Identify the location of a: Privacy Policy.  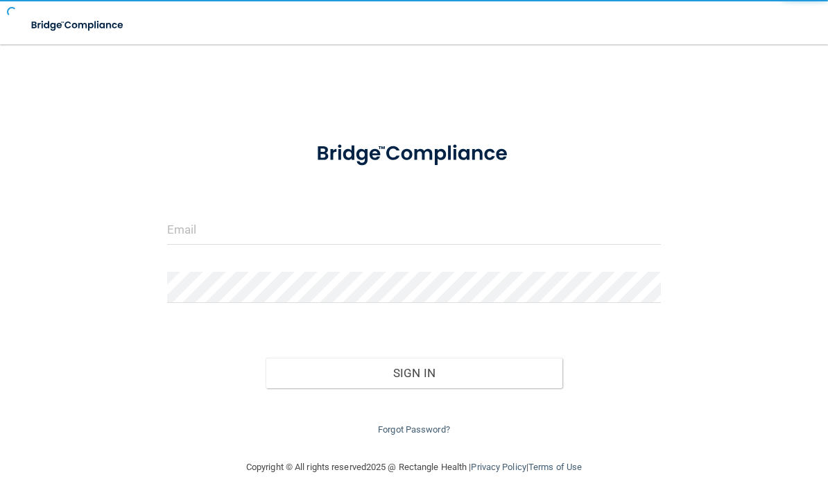
(498, 466).